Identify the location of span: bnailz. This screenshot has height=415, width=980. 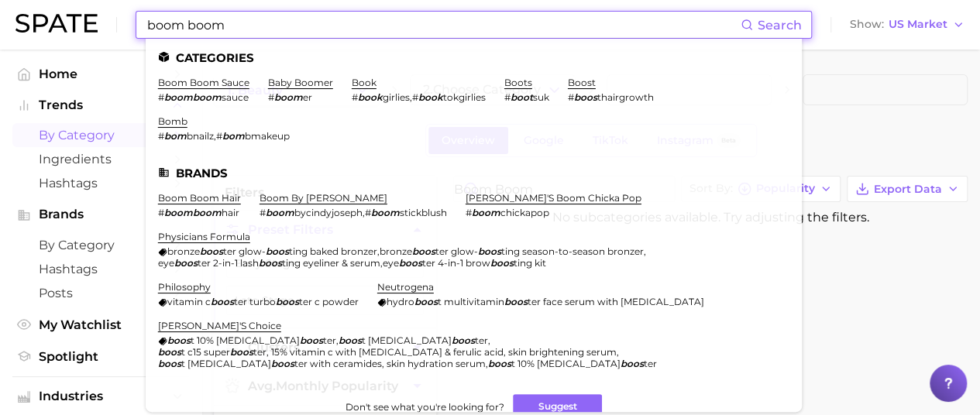
(200, 135).